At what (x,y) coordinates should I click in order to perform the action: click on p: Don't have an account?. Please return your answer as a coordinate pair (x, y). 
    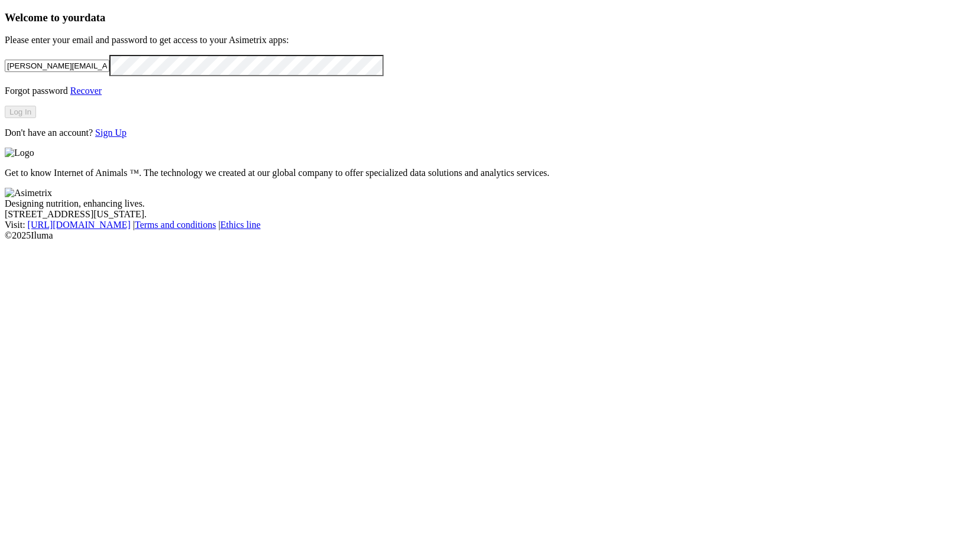
    Looking at the image, I should click on (490, 133).